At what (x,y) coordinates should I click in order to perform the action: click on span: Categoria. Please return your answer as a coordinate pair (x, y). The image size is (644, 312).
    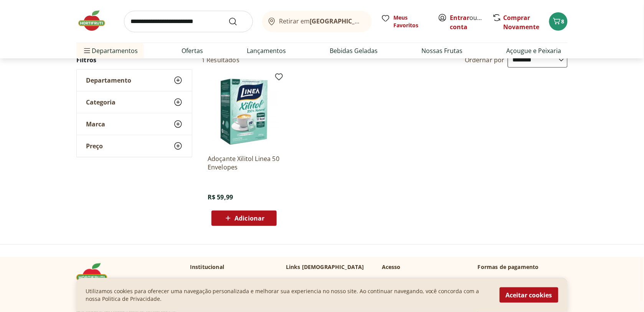
    Looking at the image, I should click on (101, 102).